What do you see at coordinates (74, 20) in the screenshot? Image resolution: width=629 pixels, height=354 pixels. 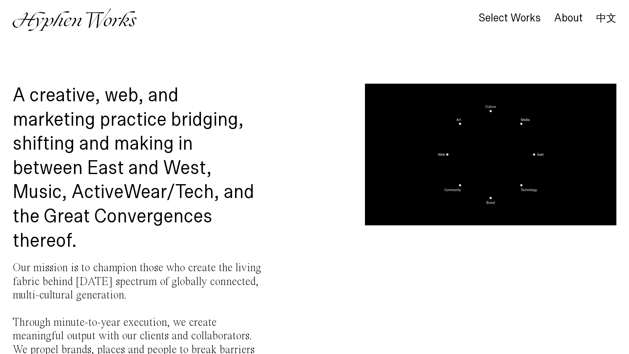 I see `img: Hyphen Works` at bounding box center [74, 20].